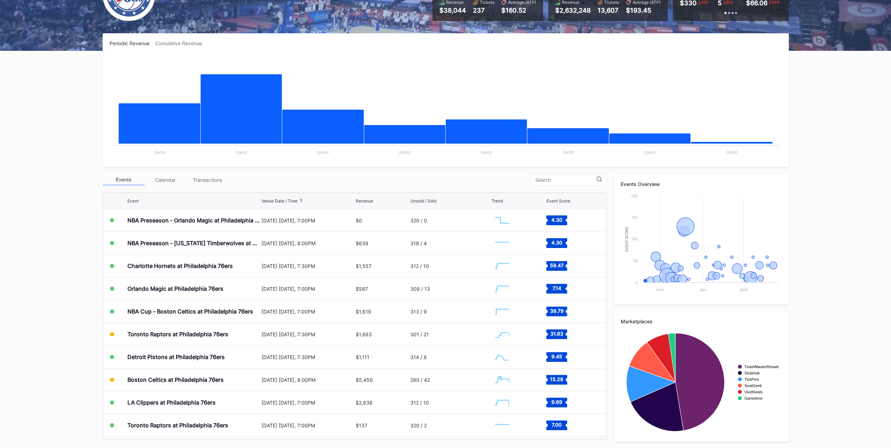  Describe the element at coordinates (176, 357) in the screenshot. I see `div: Detroit Pistons at Philadelphia 76ers` at that location.